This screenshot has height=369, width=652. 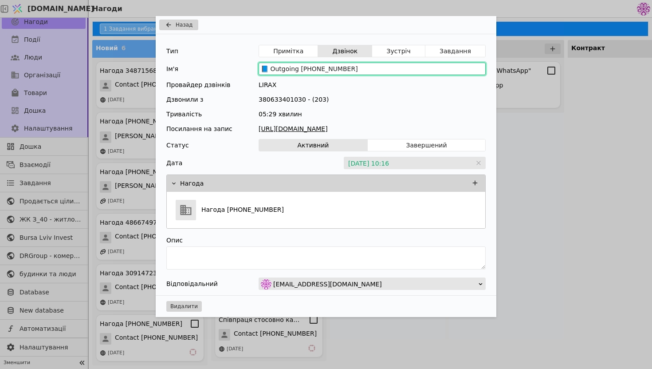 What do you see at coordinates (398, 51) in the screenshot?
I see `button: Зустріч` at bounding box center [398, 51].